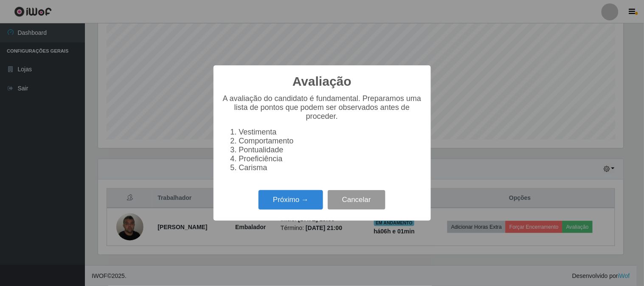 This screenshot has height=286, width=644. What do you see at coordinates (330, 150) in the screenshot?
I see `li: Pontualidade` at bounding box center [330, 150].